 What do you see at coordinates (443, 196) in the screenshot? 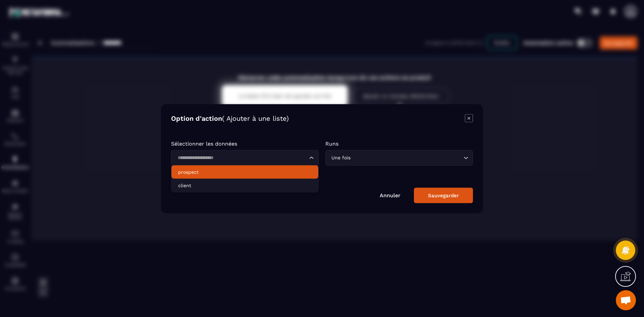
I see `button: Sauvegarder` at bounding box center [443, 196].